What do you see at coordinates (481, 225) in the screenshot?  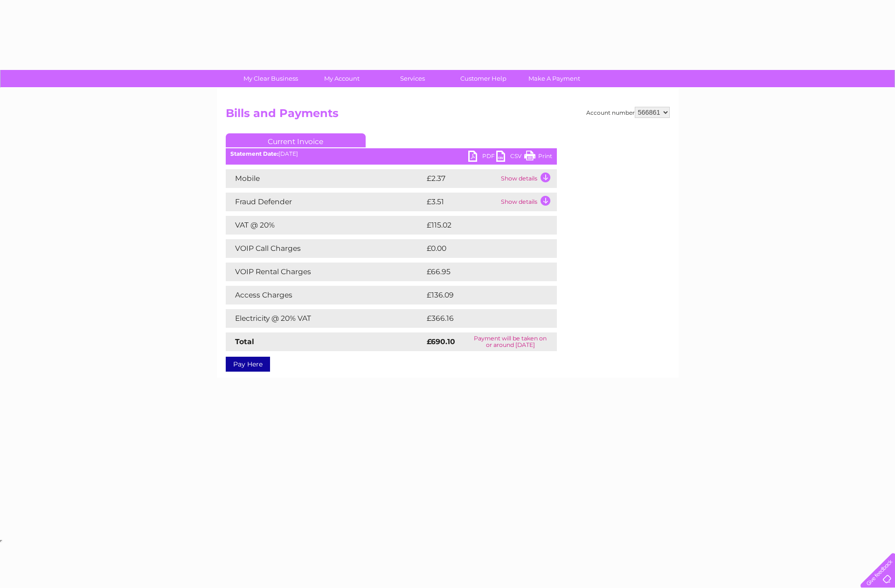 I see `td: £115.02` at bounding box center [481, 225].